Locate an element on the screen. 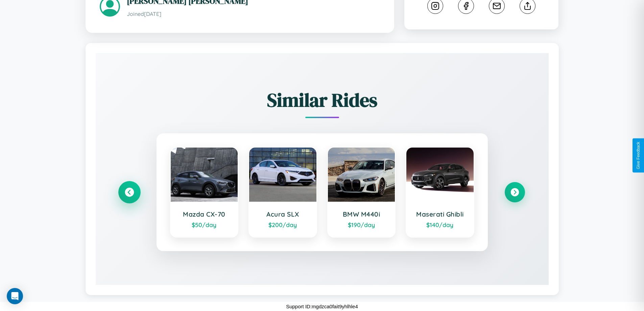 This screenshot has height=311, width=644. h3: BMW M440i is located at coordinates (361, 214).